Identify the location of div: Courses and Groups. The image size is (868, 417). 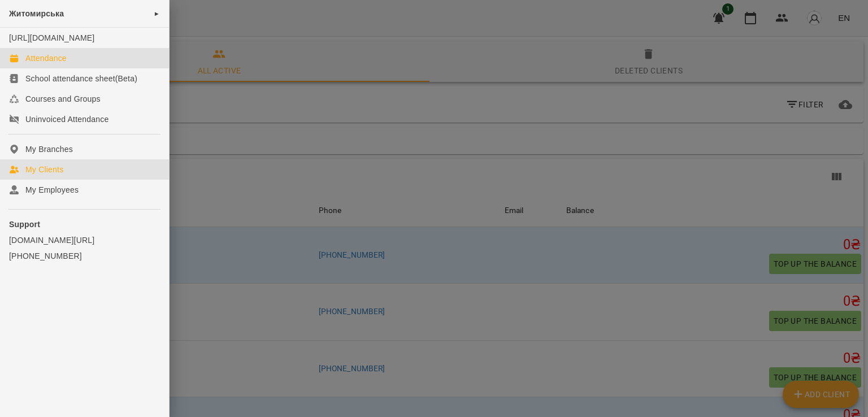
(63, 99).